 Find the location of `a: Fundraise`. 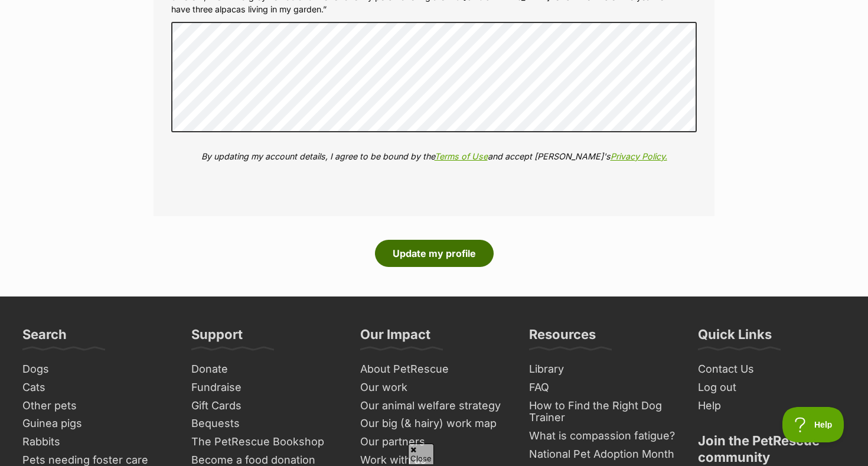

a: Fundraise is located at coordinates (265, 387).